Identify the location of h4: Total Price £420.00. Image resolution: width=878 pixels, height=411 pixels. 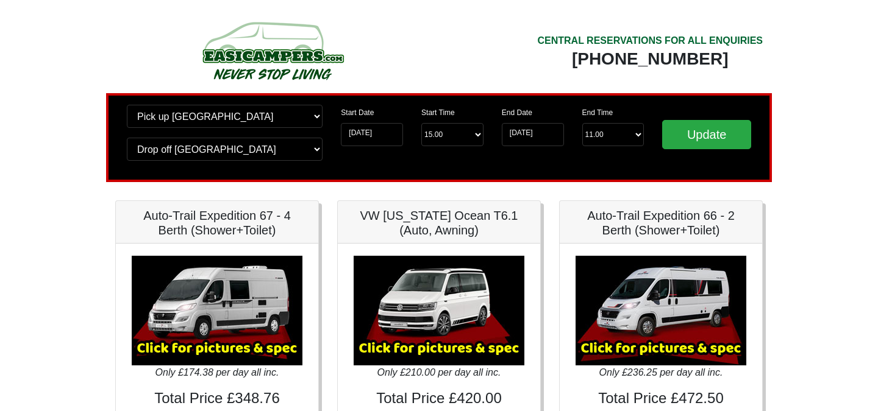
(439, 399).